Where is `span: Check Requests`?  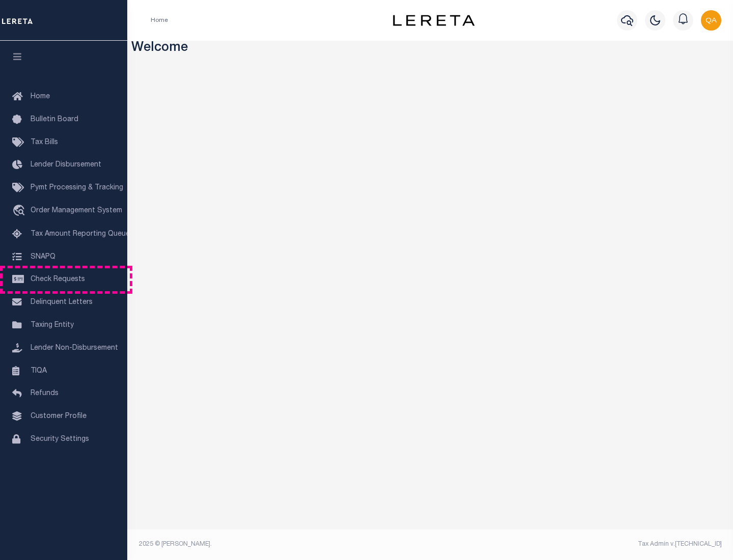
span: Check Requests is located at coordinates (58, 279).